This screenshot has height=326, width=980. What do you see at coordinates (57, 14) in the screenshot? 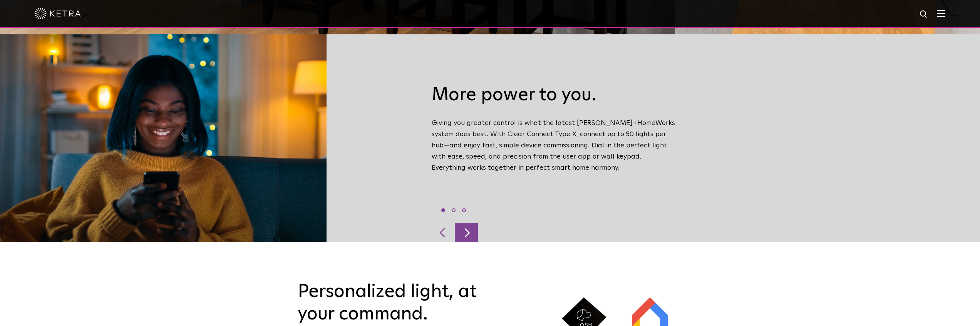
I see `img: ketra-logo-2019-white` at bounding box center [57, 14].